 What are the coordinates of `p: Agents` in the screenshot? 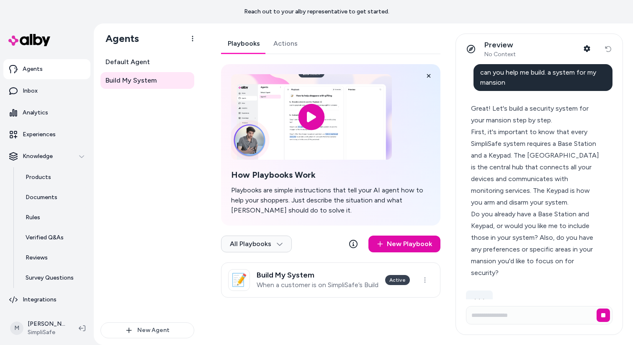 It's located at (33, 69).